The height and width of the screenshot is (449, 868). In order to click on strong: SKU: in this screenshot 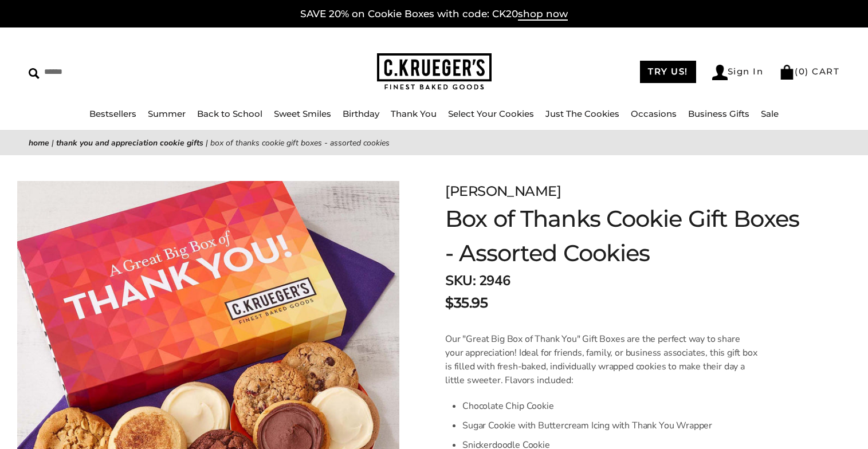, I will do `click(460, 281)`.